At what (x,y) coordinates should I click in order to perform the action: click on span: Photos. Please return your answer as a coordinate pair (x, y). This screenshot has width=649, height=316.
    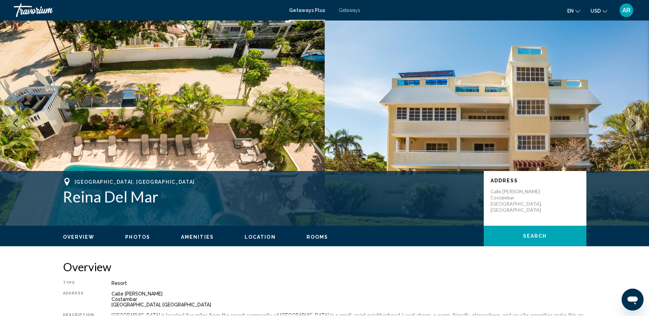
    Looking at the image, I should click on (138, 237).